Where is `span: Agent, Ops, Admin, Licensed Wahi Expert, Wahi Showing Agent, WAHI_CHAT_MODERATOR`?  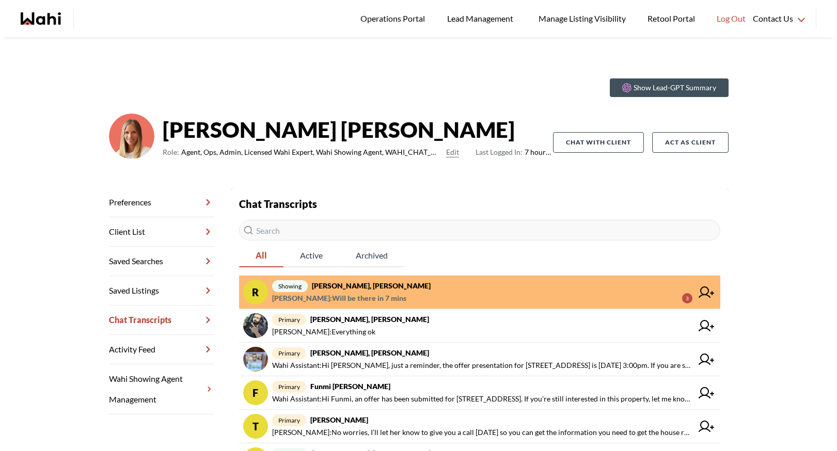 span: Agent, Ops, Admin, Licensed Wahi Expert, Wahi Showing Agent, WAHI_CHAT_MODERATOR is located at coordinates (311, 152).